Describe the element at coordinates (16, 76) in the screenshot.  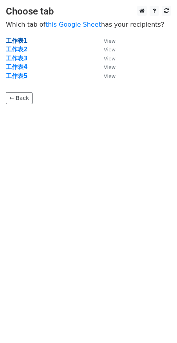
I see `strong: 工作表5` at that location.